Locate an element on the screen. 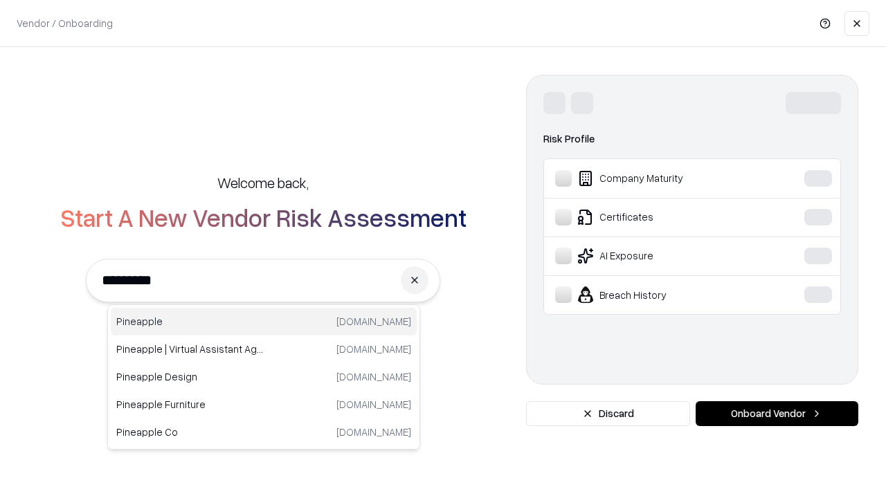  div: Company Maturity is located at coordinates (658, 179).